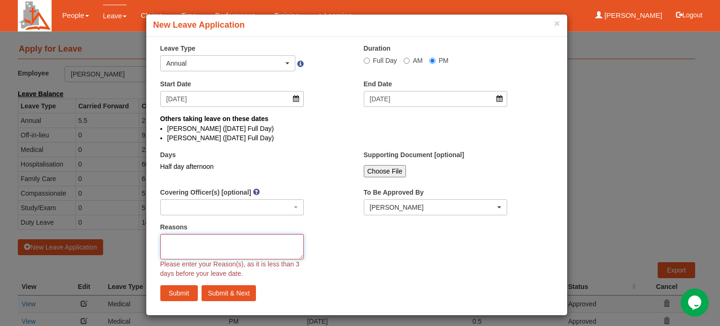 This screenshot has width=720, height=326. I want to click on input: Choose File, so click(385, 171).